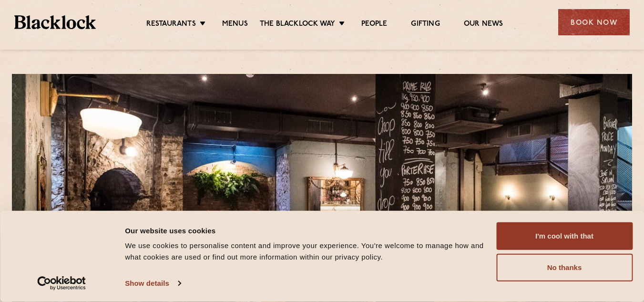 The height and width of the screenshot is (302, 644). I want to click on a: People, so click(374, 25).